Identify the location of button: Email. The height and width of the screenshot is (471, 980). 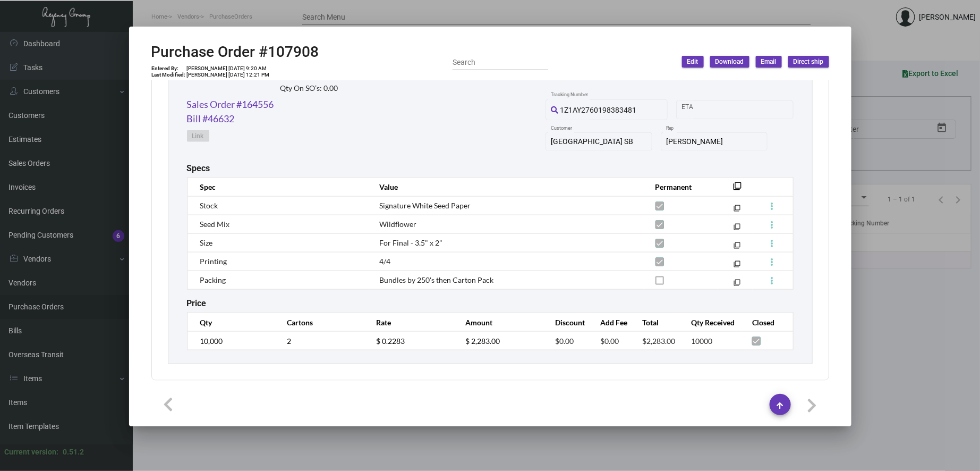
(769, 61).